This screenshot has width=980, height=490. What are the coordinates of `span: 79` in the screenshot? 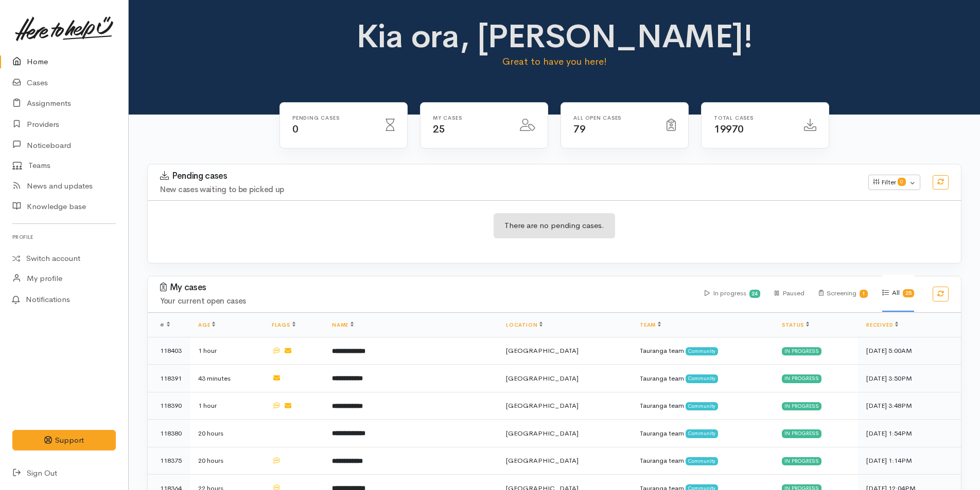 It's located at (579, 129).